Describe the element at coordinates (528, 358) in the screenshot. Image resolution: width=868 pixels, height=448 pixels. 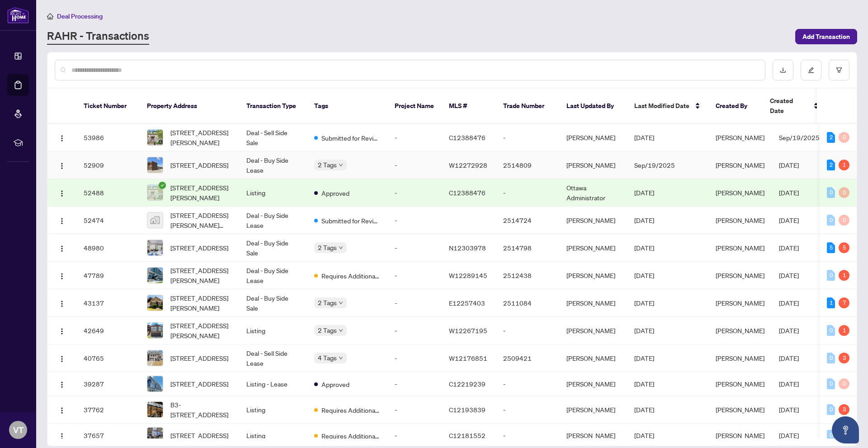
I see `td: 2509421` at that location.